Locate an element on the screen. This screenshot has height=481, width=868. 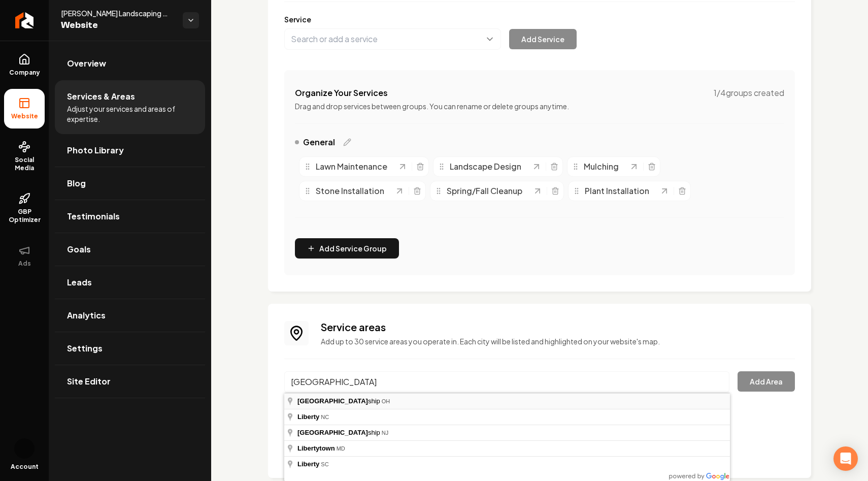
a: Blog is located at coordinates (130, 183).